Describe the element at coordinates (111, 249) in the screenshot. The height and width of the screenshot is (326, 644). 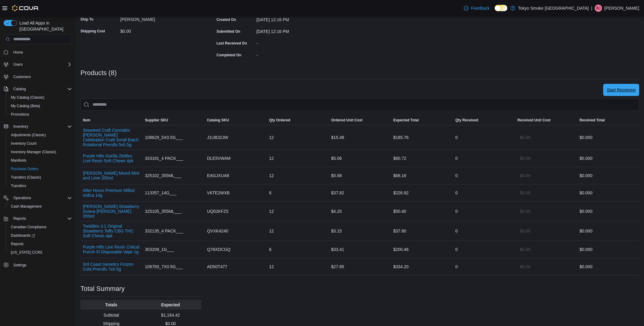
I see `button: Purple Hills Live Resin Critical Punch Xl Disposable Vape 1g` at that location.